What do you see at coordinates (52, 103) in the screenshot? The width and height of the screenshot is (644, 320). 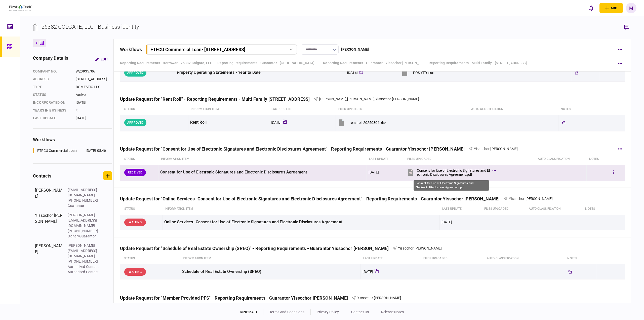 I see `div: incorporated on` at bounding box center [52, 103].